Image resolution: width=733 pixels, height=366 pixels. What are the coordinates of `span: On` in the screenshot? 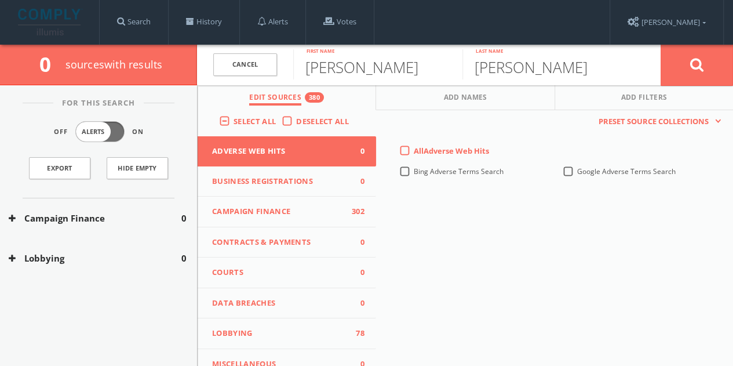 It's located at (138, 132).